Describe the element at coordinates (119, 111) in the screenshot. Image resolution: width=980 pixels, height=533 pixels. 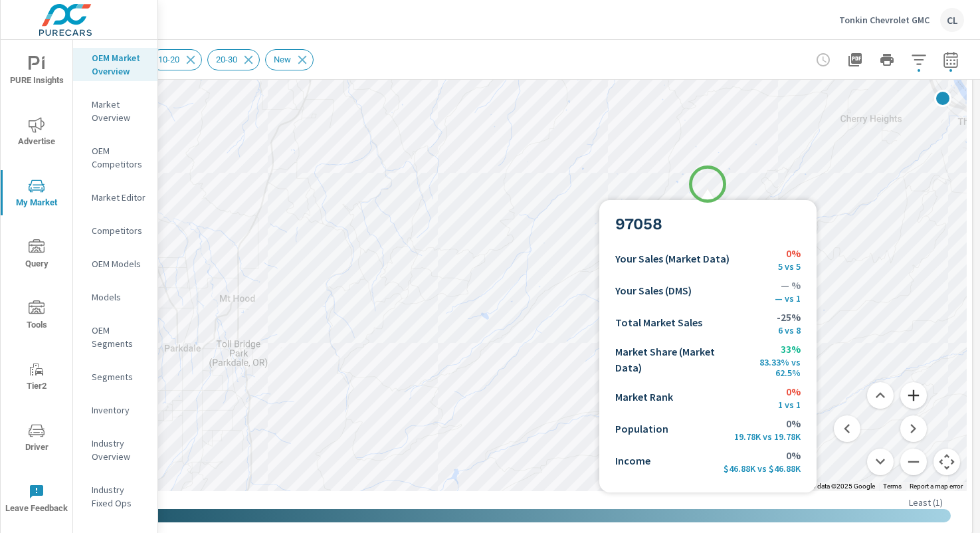
I see `p: Market Overview` at that location.